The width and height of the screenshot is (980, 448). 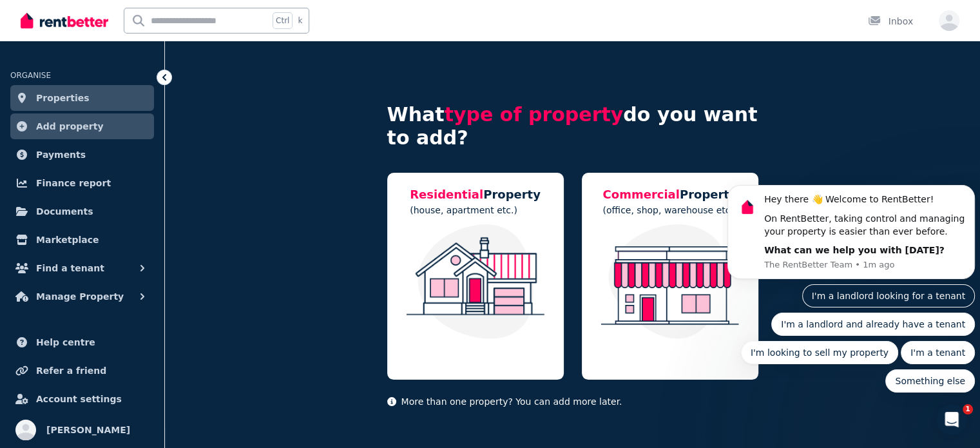 I want to click on div: Quick reply options, so click(x=128, y=172).